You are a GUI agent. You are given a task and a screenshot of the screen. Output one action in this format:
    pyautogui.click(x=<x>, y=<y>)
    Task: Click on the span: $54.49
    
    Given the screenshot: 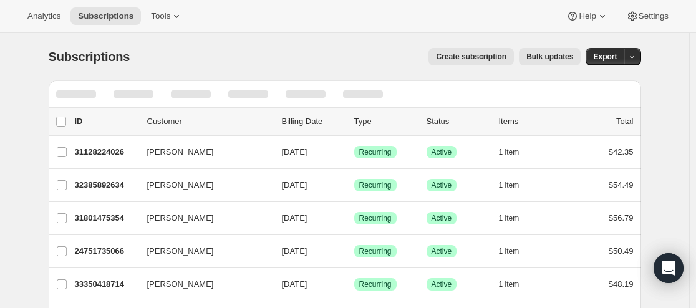 What is the action you would take?
    pyautogui.click(x=621, y=185)
    